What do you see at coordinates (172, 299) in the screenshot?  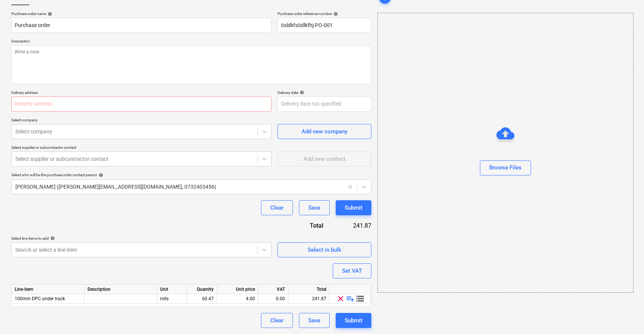 I see `div: rolls` at bounding box center [172, 299].